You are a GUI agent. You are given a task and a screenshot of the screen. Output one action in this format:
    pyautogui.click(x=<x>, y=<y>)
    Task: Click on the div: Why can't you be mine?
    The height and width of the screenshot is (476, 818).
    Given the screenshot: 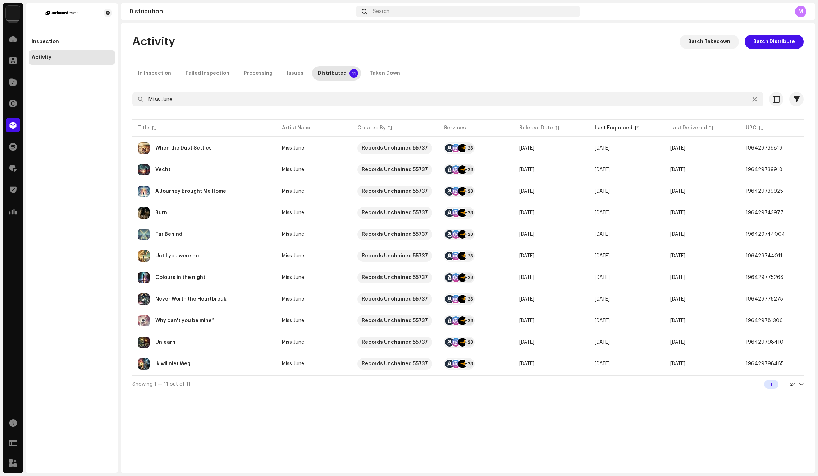 What is the action you would take?
    pyautogui.click(x=185, y=321)
    